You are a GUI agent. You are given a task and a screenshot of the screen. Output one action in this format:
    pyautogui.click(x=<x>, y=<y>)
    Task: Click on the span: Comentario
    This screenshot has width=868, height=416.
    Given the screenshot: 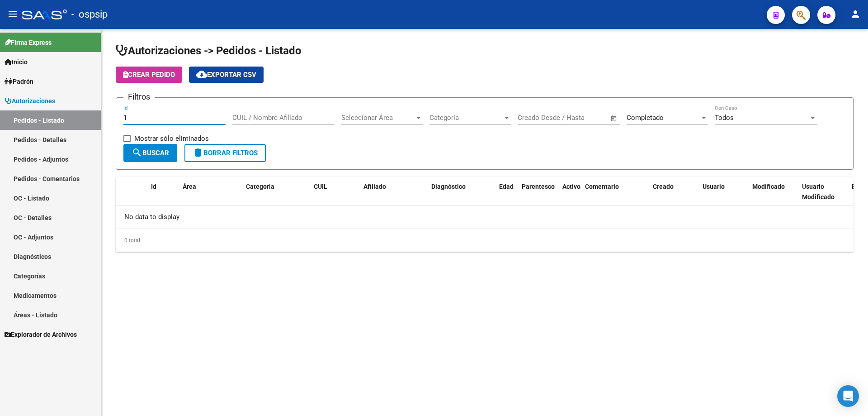 What is the action you would take?
    pyautogui.click(x=602, y=186)
    